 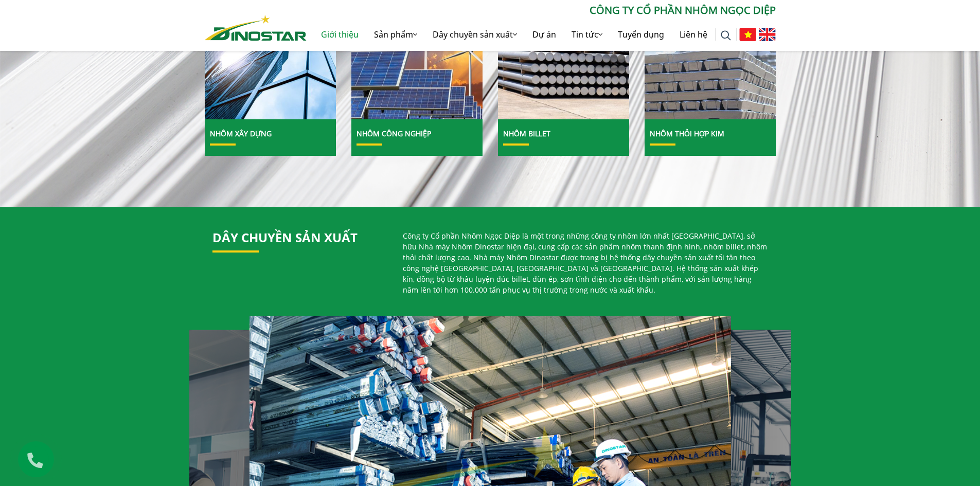 What do you see at coordinates (767, 34) in the screenshot?
I see `img: English` at bounding box center [767, 34].